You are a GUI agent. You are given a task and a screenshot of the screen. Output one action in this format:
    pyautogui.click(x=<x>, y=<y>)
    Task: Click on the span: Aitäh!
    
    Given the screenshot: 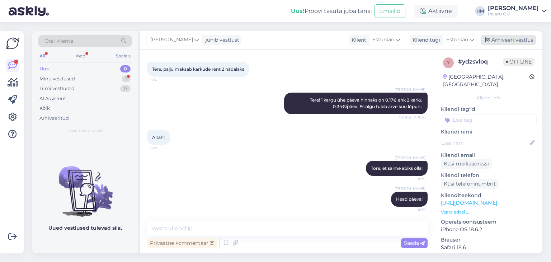 What is the action you would take?
    pyautogui.click(x=158, y=137)
    